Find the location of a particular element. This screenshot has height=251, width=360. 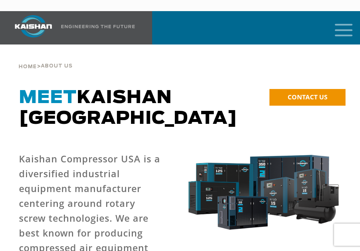

a: Home is located at coordinates (27, 66).